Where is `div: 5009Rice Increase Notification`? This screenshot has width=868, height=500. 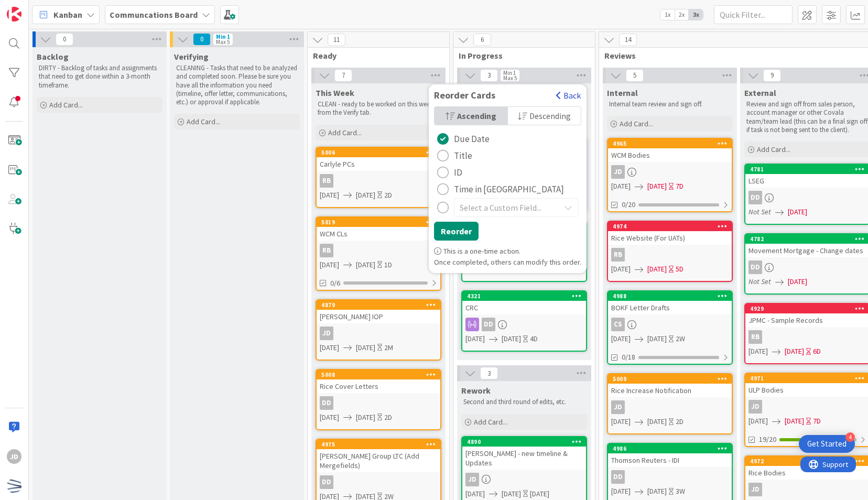
div: 5009Rice Increase Notification is located at coordinates (669, 386).